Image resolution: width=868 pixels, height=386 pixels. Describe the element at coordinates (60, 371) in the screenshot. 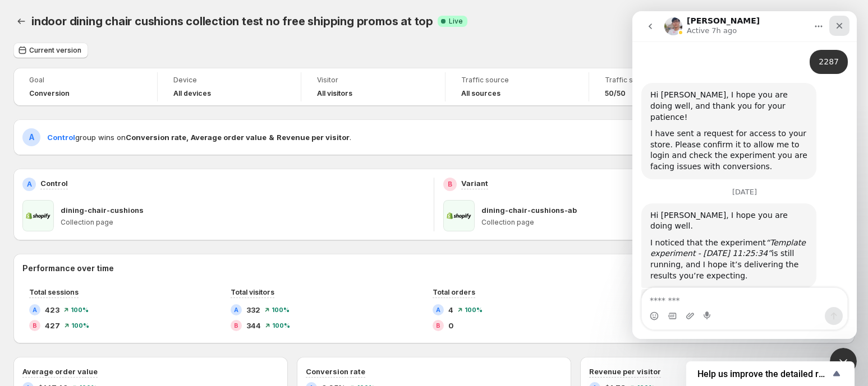

I see `h3: Average order value` at that location.